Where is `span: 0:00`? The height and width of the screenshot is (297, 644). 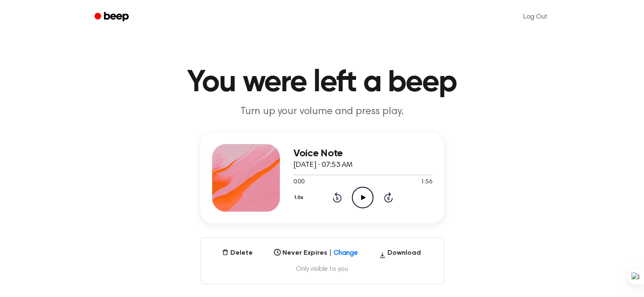 span: 0:00 is located at coordinates (299, 182).